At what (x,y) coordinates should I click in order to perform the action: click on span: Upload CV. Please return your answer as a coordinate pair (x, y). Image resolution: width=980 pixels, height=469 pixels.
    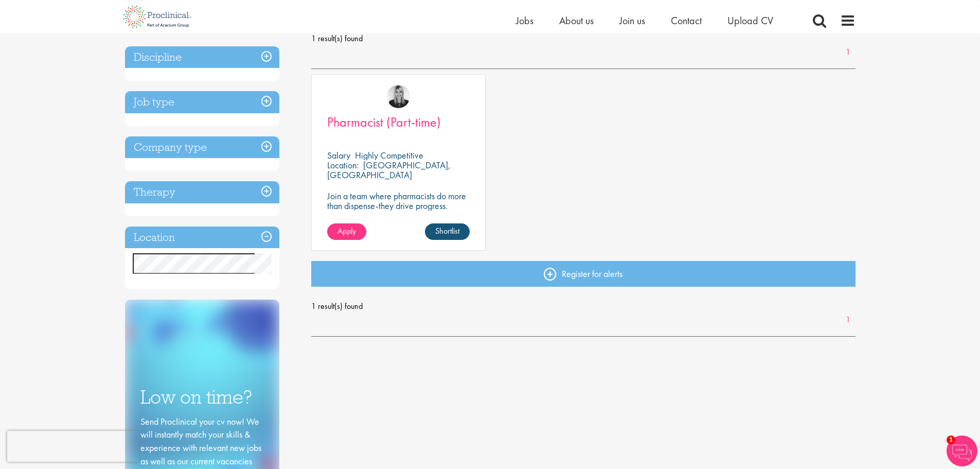
    Looking at the image, I should click on (750, 21).